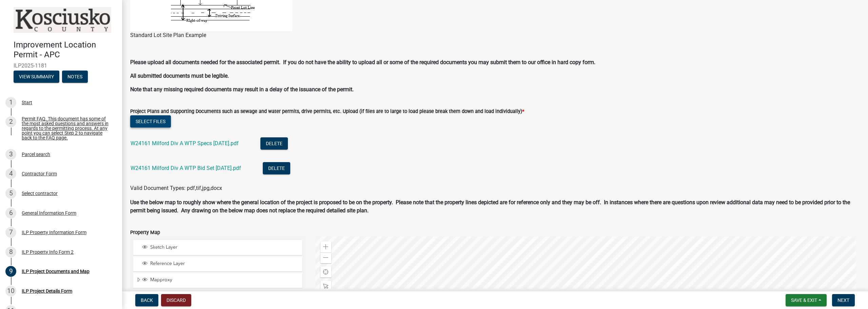  What do you see at coordinates (11, 174) in the screenshot?
I see `div: 4` at bounding box center [11, 174].